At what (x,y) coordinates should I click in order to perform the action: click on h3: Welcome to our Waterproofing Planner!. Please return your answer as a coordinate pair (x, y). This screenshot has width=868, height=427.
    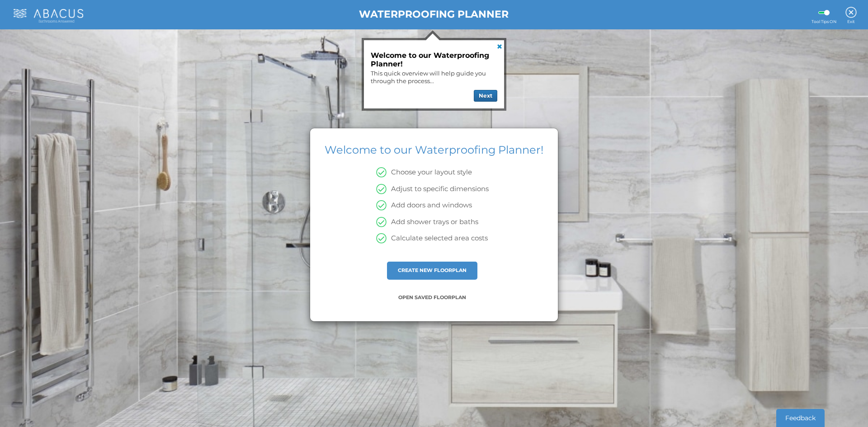
    Looking at the image, I should click on (430, 60).